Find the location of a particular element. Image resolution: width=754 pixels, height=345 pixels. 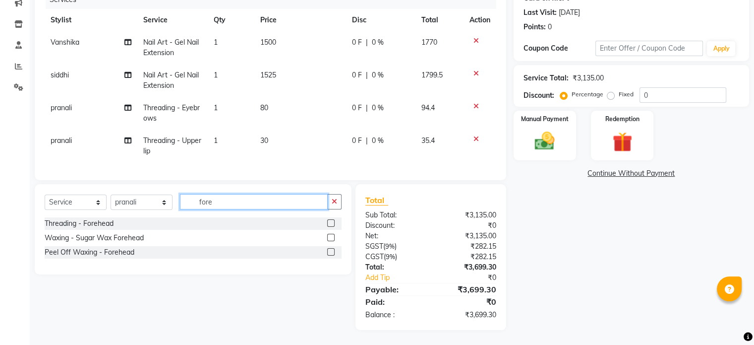

th: Stylist is located at coordinates (91, 20).